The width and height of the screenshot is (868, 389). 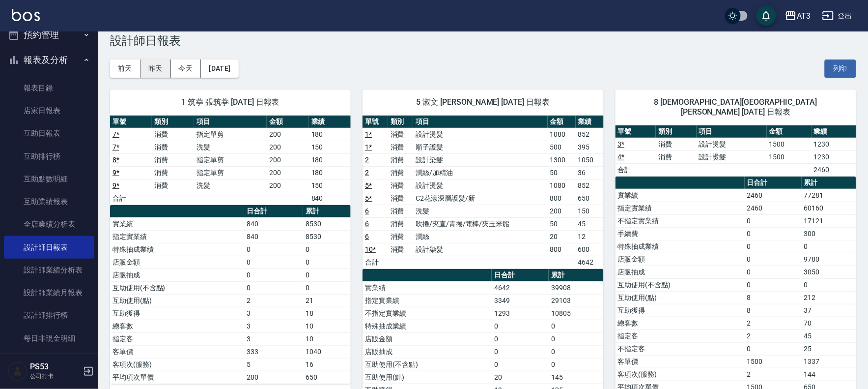 What do you see at coordinates (829, 374) in the screenshot?
I see `td: 144` at bounding box center [829, 374].